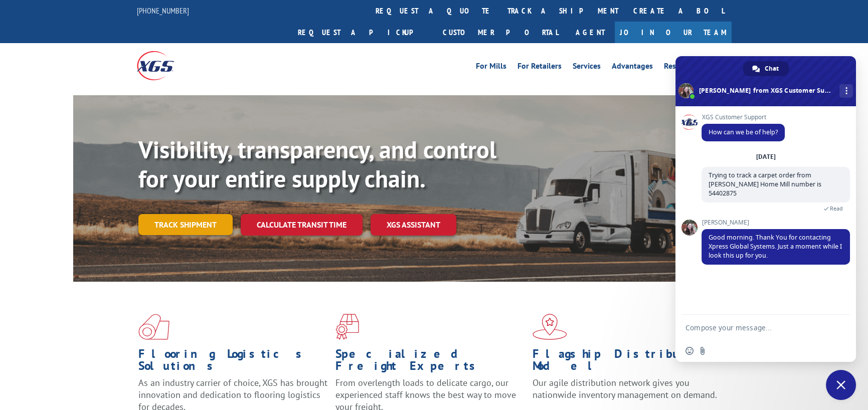 The height and width of the screenshot is (410, 868). I want to click on a: Join Our Team, so click(673, 32).